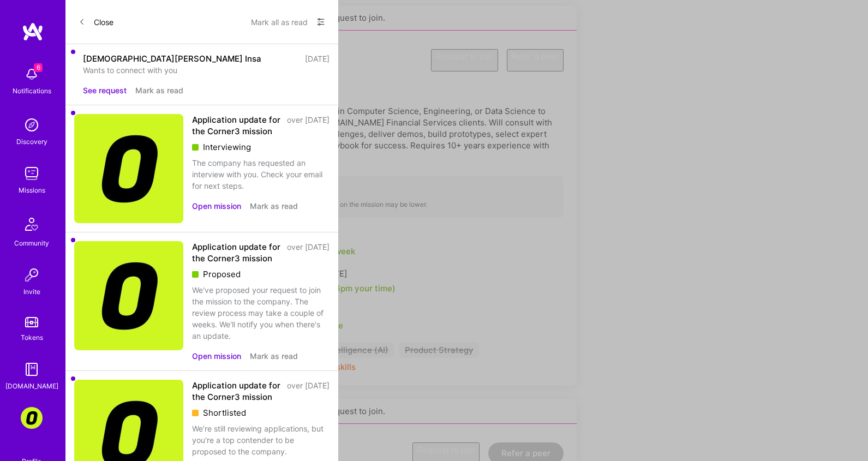 The width and height of the screenshot is (868, 461). What do you see at coordinates (31, 190) in the screenshot?
I see `div: Missions` at bounding box center [31, 190].